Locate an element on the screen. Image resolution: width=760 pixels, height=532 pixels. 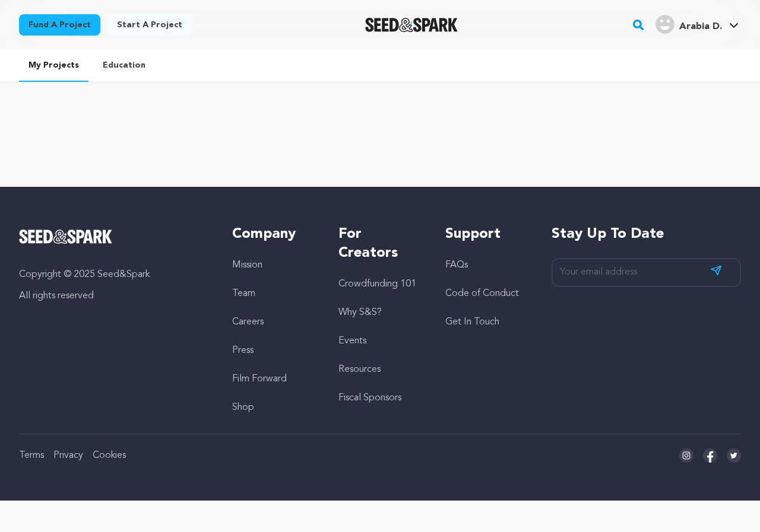
a: Events is located at coordinates (352, 341).